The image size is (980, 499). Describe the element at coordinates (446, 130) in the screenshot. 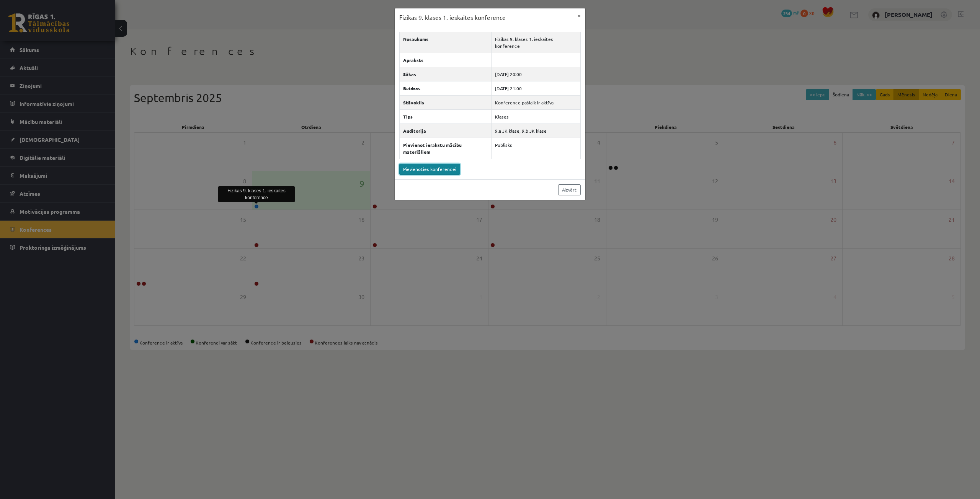

I see `th: Auditorija` at that location.